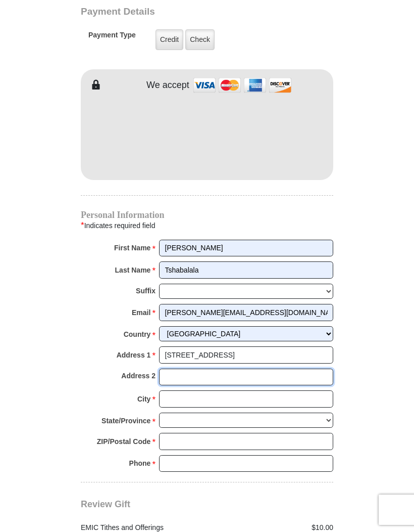  What do you see at coordinates (134, 355) in the screenshot?
I see `strong: Address 1` at bounding box center [134, 355].